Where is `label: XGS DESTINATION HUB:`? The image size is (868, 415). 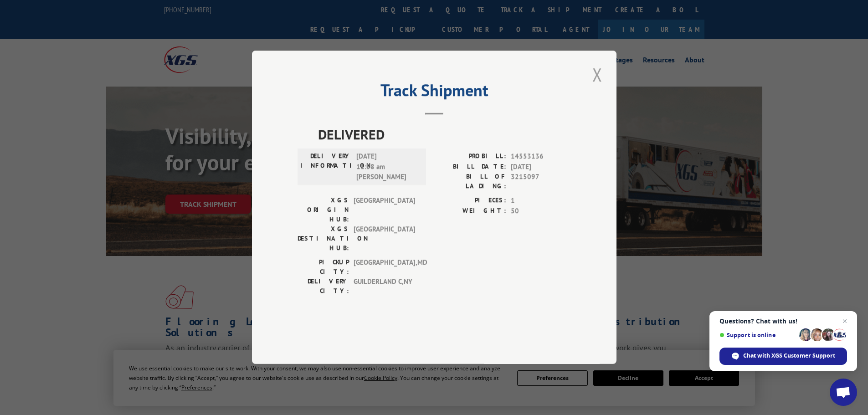 label: XGS DESTINATION HUB: is located at coordinates (323, 239).